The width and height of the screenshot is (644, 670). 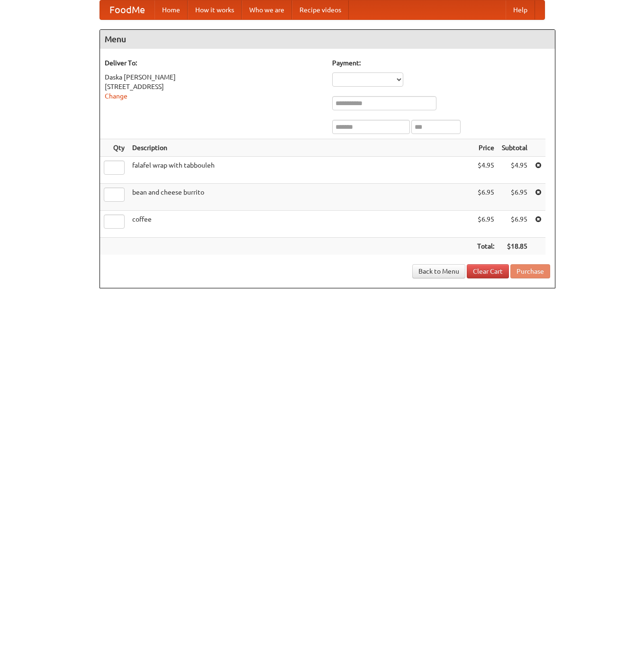 What do you see at coordinates (514, 148) in the screenshot?
I see `th: Subtotal` at bounding box center [514, 148].